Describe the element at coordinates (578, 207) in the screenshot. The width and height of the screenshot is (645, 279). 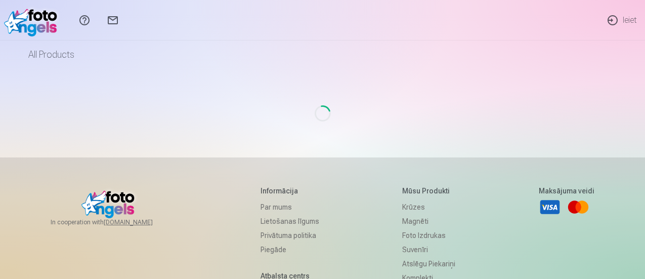
I see `a: Mastercard` at that location.